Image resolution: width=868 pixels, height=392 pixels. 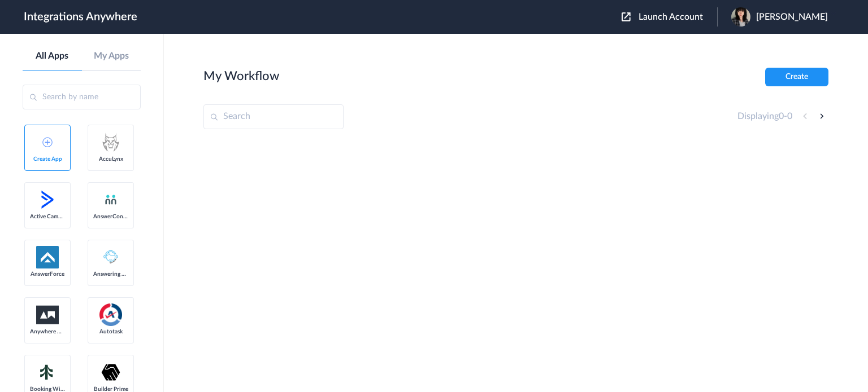 What do you see at coordinates (111, 332) in the screenshot?
I see `span: Autotask` at bounding box center [111, 332].